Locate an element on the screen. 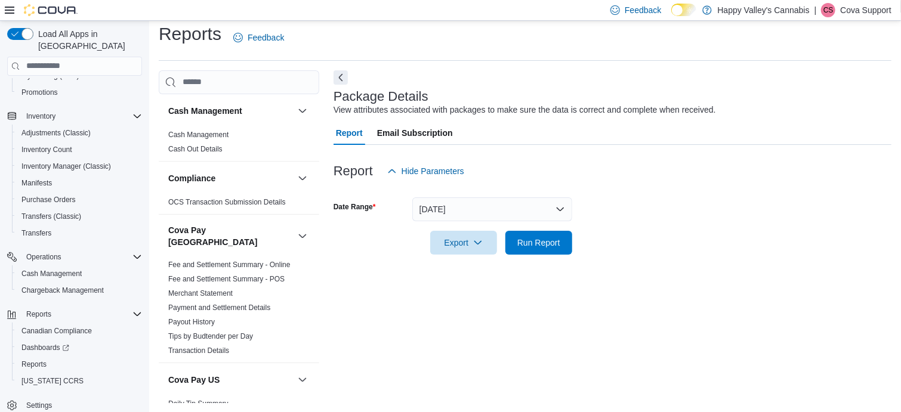  span: Transaction Details is located at coordinates (199, 351).